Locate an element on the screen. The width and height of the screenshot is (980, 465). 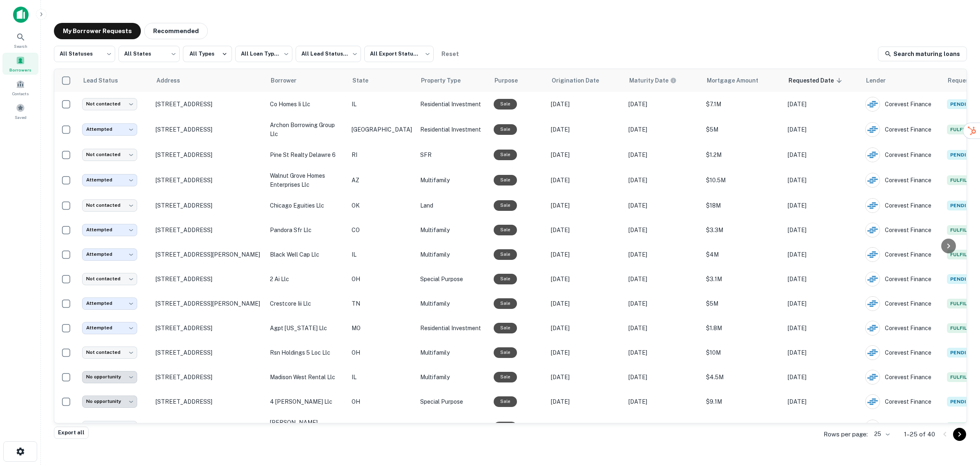
button: All Types is located at coordinates (208, 54).